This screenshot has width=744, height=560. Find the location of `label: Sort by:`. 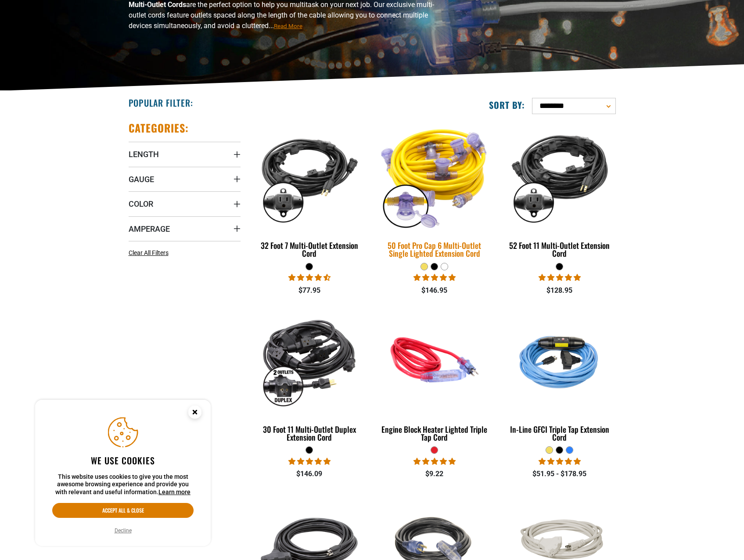

label: Sort by: is located at coordinates (507, 105).